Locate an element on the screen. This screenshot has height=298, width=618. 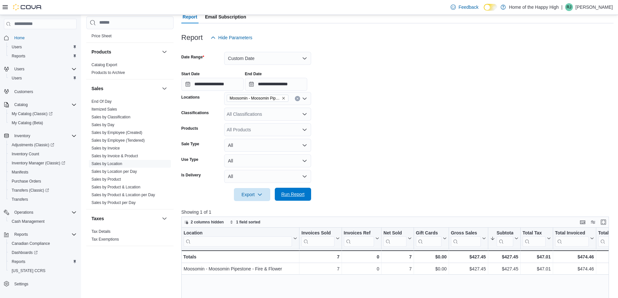
span: Cash Management is located at coordinates (43, 222).